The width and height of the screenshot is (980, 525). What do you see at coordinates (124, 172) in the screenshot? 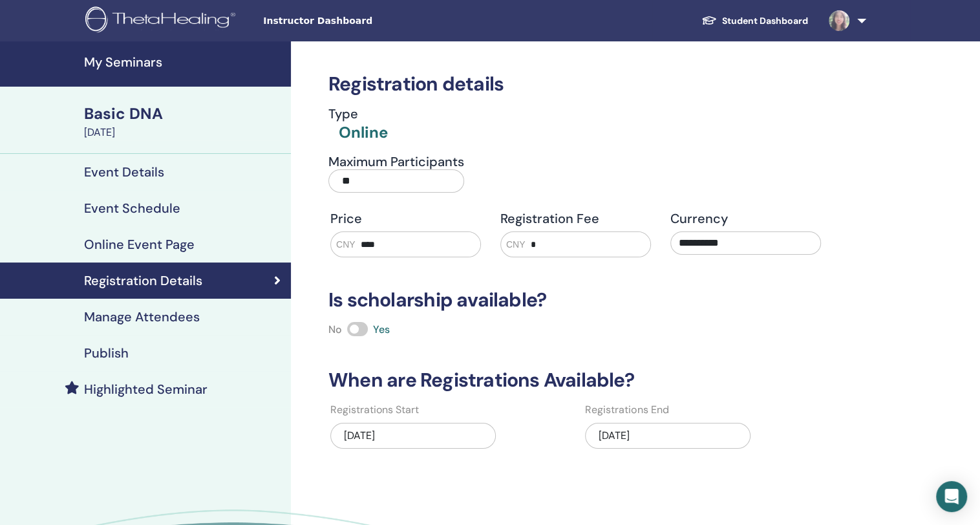
I see `h4: Event Details` at bounding box center [124, 172].